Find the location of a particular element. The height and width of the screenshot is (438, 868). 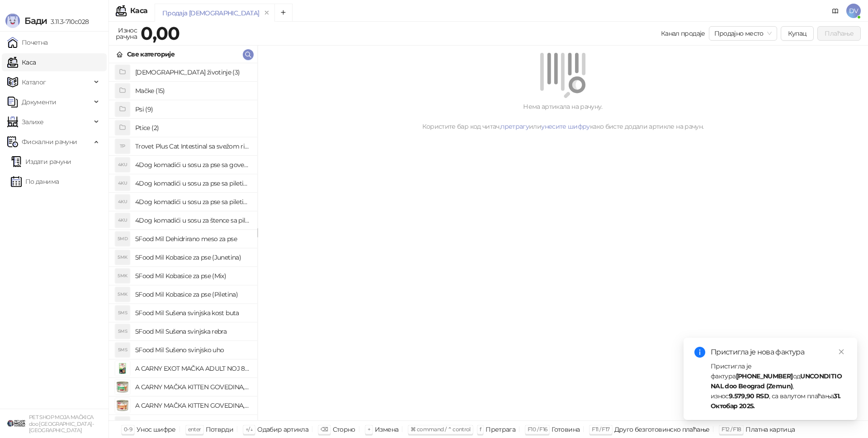

h4: A CARNY EXOT MAČKA ADULT NOJ 85g is located at coordinates (193, 369).